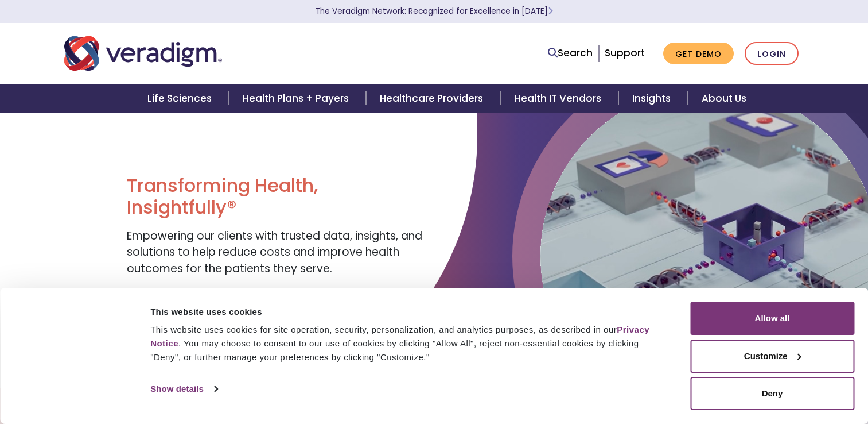  What do you see at coordinates (550, 11) in the screenshot?
I see `span: Learn More` at bounding box center [550, 11].